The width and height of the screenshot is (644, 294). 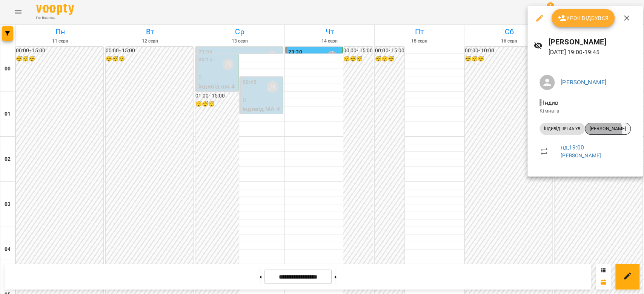 What do you see at coordinates (585, 111) in the screenshot?
I see `p: Кімната` at bounding box center [585, 111].